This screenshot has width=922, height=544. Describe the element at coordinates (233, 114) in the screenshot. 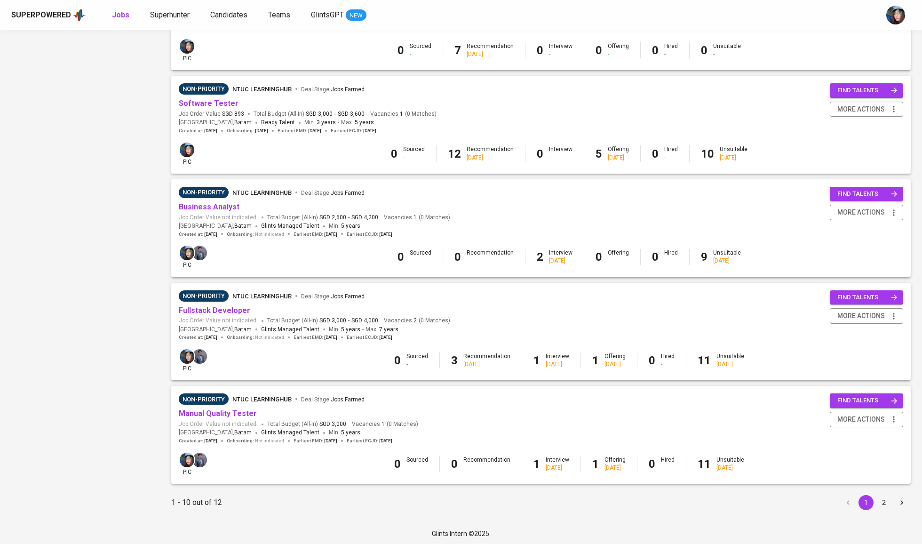

I see `span: SGD 893` at that location.